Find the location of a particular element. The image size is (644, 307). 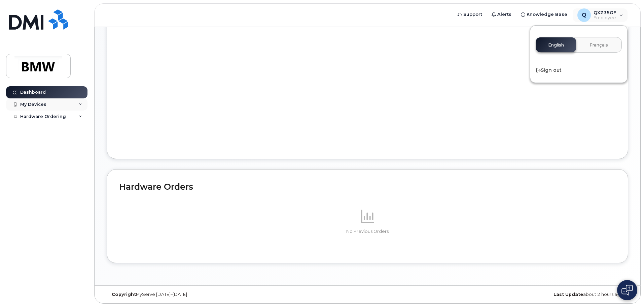

a: Support is located at coordinates (470, 14).